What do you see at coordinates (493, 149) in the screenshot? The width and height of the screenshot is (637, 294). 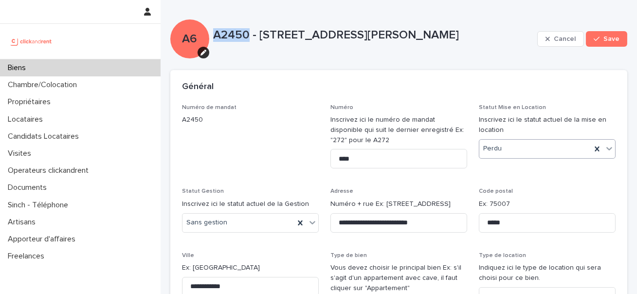 I see `span: Perdu` at bounding box center [493, 149].